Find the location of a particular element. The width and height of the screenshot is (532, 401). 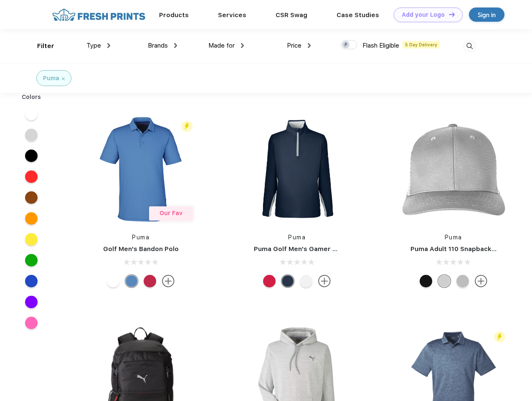

div: Add your Logo is located at coordinates (423, 15).